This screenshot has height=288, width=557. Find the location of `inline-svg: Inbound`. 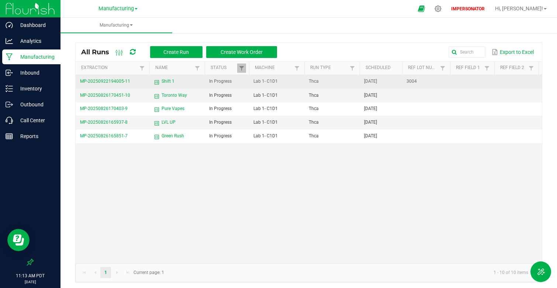

inline-svg: Inbound is located at coordinates (9, 73).